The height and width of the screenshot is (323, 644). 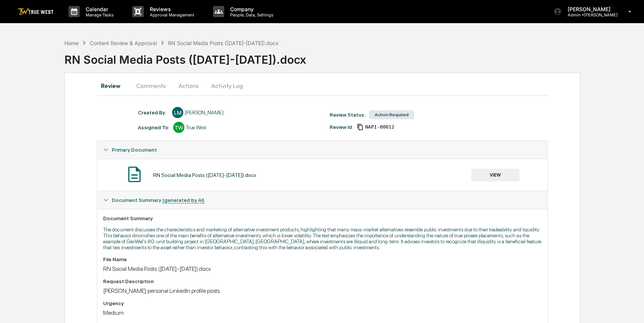 I want to click on span: a427547d-29a0-46d8-aeae-458d5588fc77, so click(x=380, y=127).